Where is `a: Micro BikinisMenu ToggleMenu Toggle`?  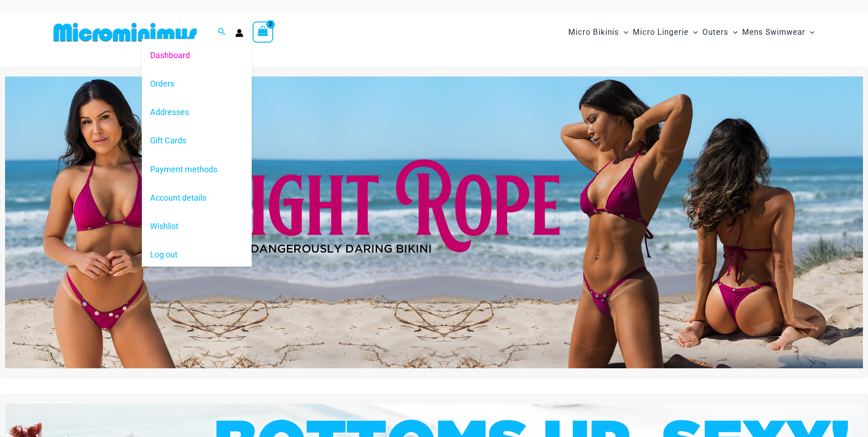 a: Micro BikinisMenu ToggleMenu Toggle is located at coordinates (598, 32).